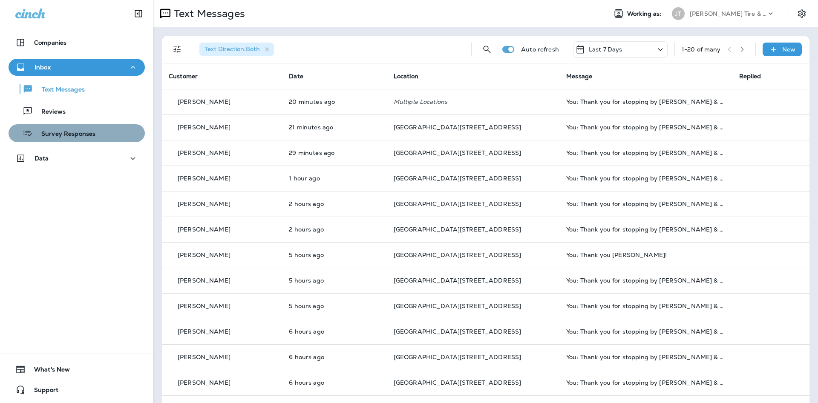  Describe the element at coordinates (801, 14) in the screenshot. I see `button: Settings` at that location.